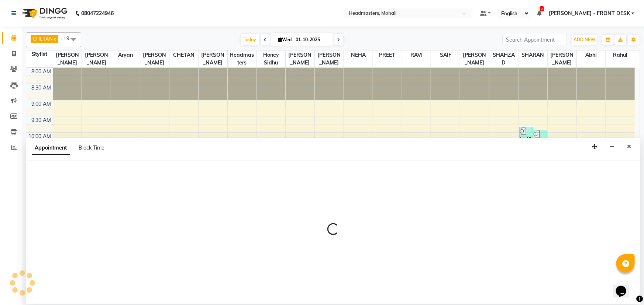 Image resolution: width=644 pixels, height=305 pixels. What do you see at coordinates (40, 136) in the screenshot?
I see `div: 10:00 AM` at bounding box center [40, 136].